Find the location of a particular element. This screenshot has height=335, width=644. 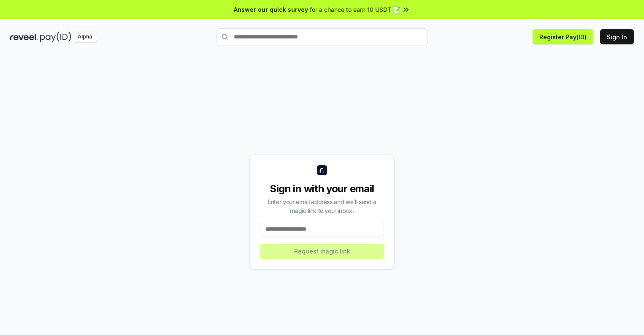

div: Enter your email address and we’ll send a magic link to your inbox. is located at coordinates (322, 206).